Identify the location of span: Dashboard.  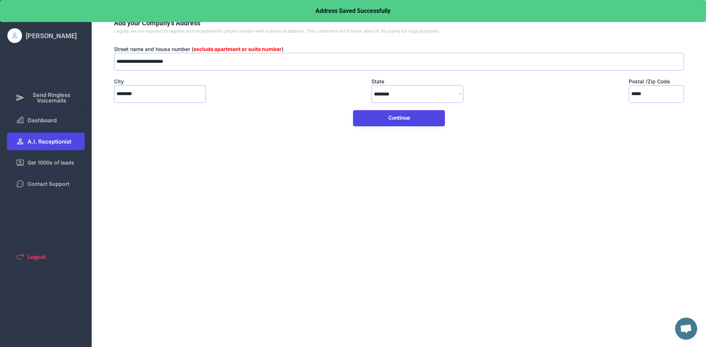
(42, 120).